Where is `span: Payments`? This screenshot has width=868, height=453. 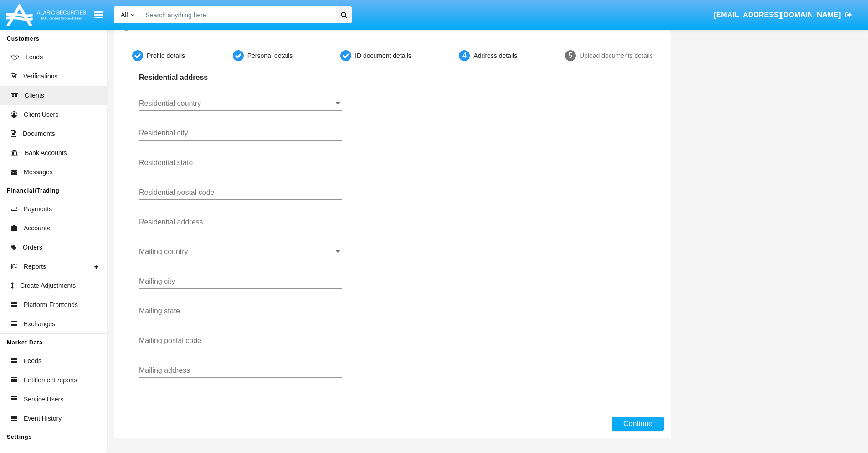
span: Payments is located at coordinates (38, 209).